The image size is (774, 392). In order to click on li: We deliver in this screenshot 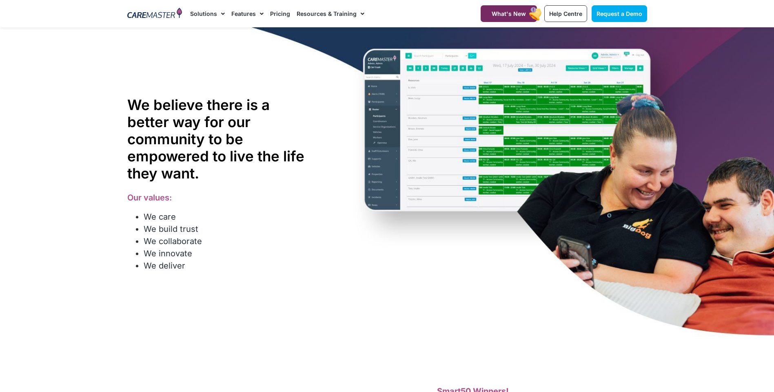, I will do `click(229, 266)`.